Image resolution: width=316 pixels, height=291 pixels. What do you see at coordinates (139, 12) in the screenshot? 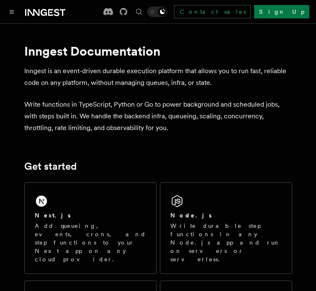
I see `button: Find something...` at bounding box center [139, 12].